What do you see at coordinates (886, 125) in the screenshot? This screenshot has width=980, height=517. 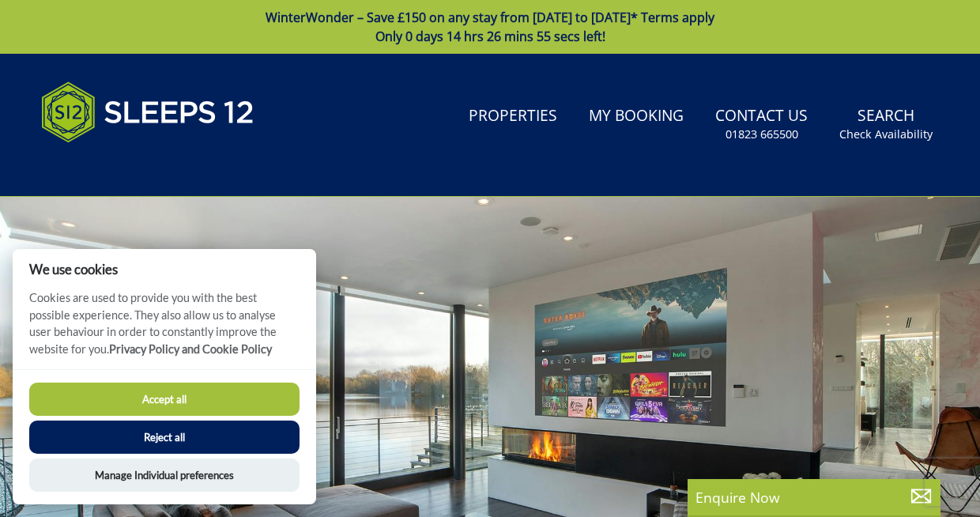 I see `a: SearchCheck Availability` at bounding box center [886, 125].